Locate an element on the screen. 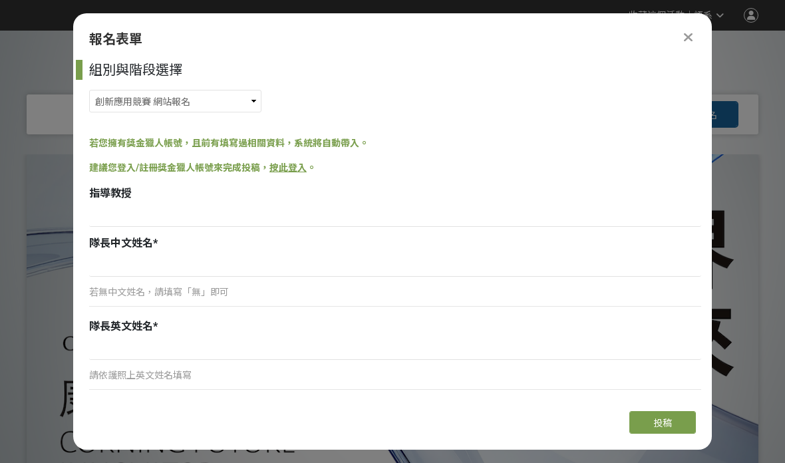 The image size is (785, 463). span: 報名表單 is located at coordinates (116, 39).